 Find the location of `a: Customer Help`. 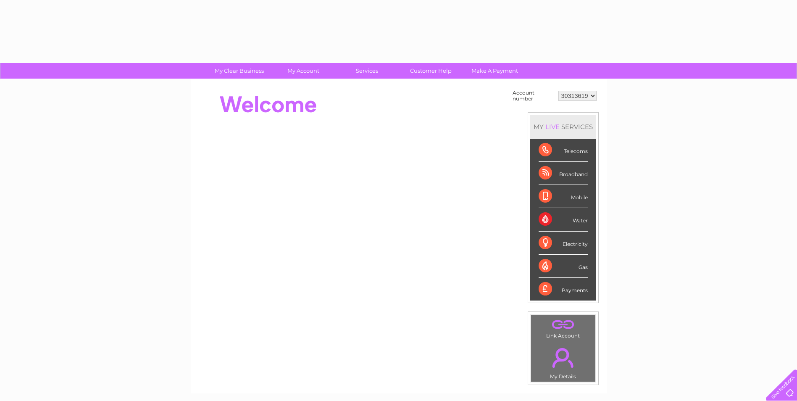

a: Customer Help is located at coordinates (431, 71).